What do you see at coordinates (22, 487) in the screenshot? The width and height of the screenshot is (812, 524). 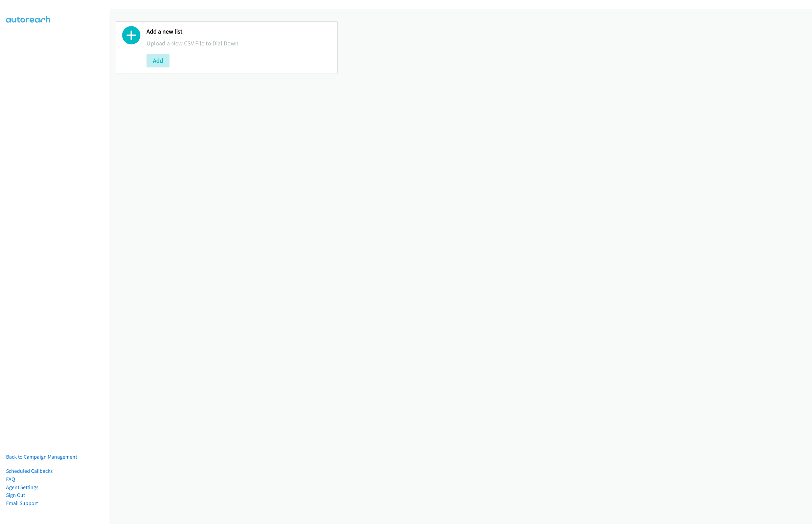 I see `a: Agent Settings` at bounding box center [22, 487].